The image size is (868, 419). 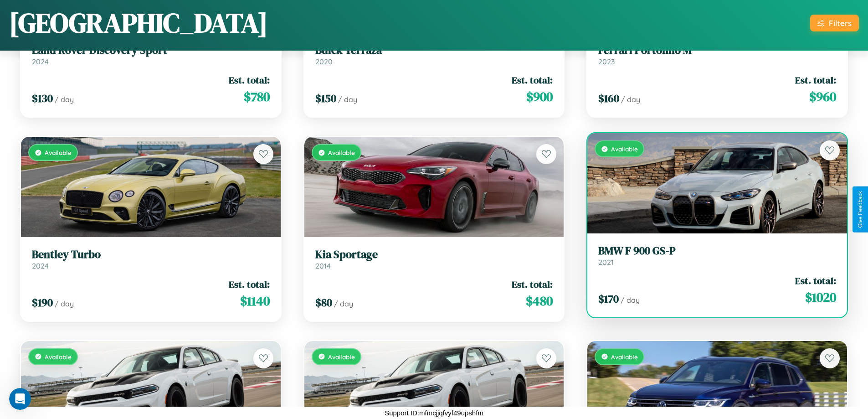 I want to click on span: $ 780, so click(x=256, y=97).